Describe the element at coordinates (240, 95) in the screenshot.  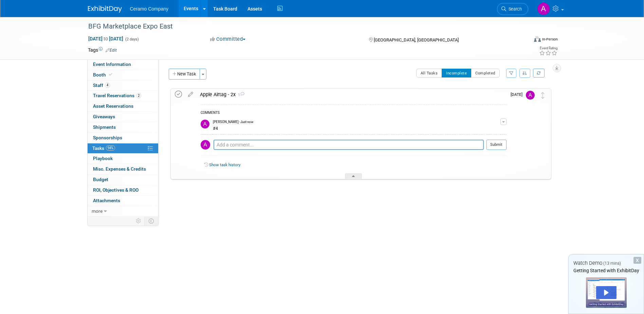
I see `span: 1` at that location.